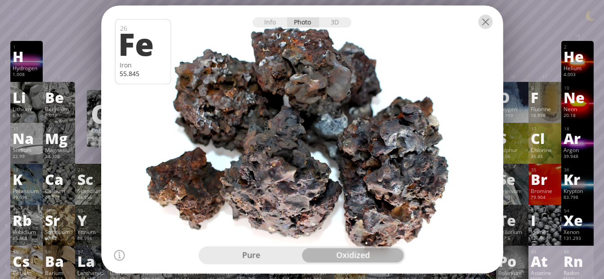  What do you see at coordinates (545, 179) in the screenshot?
I see `div: Br` at bounding box center [545, 179].